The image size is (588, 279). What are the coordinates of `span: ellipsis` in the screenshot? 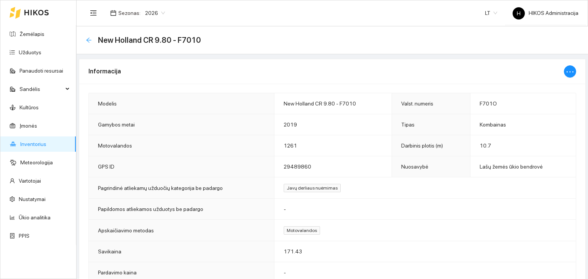 It's located at (570, 73).